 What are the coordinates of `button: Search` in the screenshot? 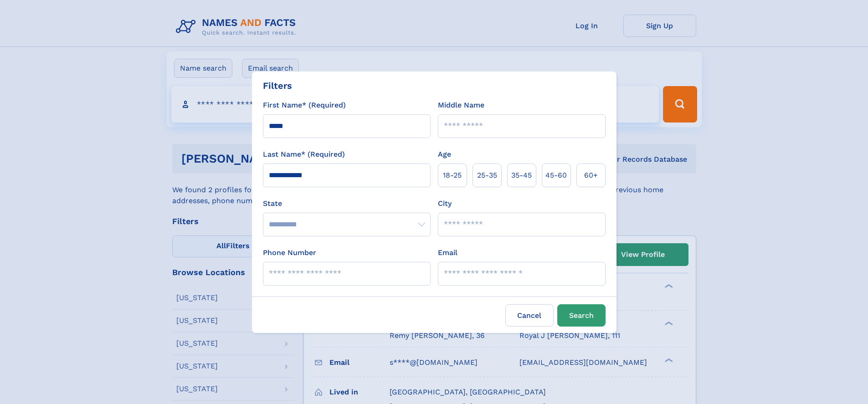 It's located at (581, 315).